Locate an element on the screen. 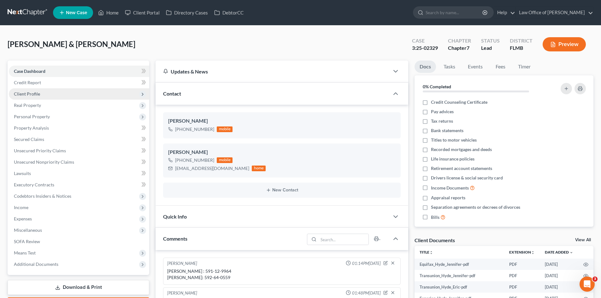 This screenshot has width=601, height=298. a: View All is located at coordinates (583, 240).